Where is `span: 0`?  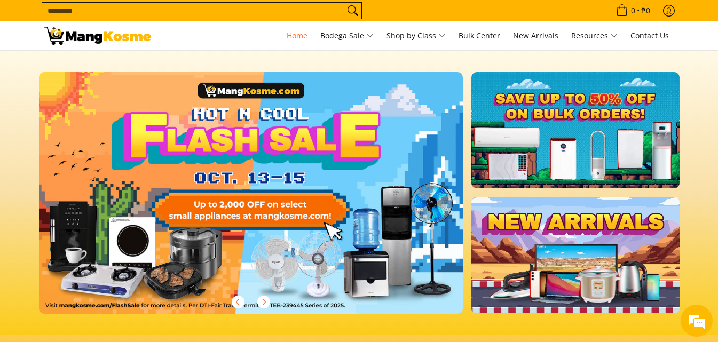 span: 0 is located at coordinates (633, 11).